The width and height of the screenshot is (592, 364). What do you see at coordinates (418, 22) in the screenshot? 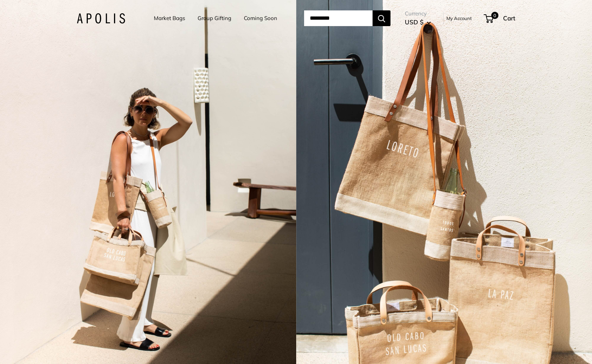
I see `button: USD $` at bounding box center [418, 22].